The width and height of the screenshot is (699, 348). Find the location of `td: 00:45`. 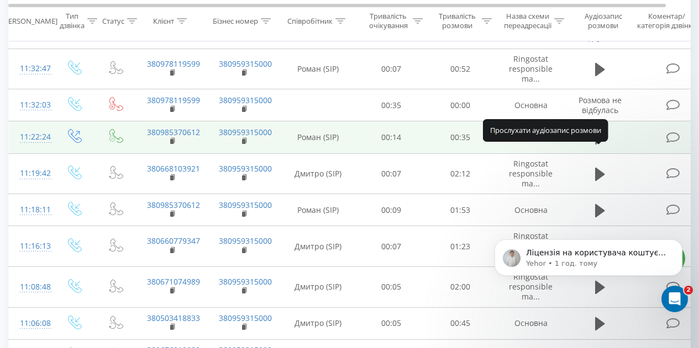

td: 00:45 is located at coordinates (460, 324).